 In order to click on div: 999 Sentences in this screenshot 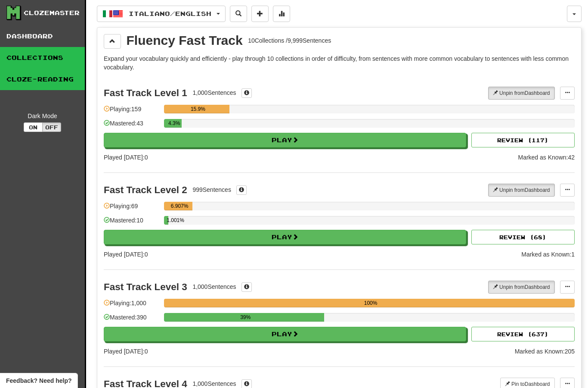, I will do `click(212, 189)`.